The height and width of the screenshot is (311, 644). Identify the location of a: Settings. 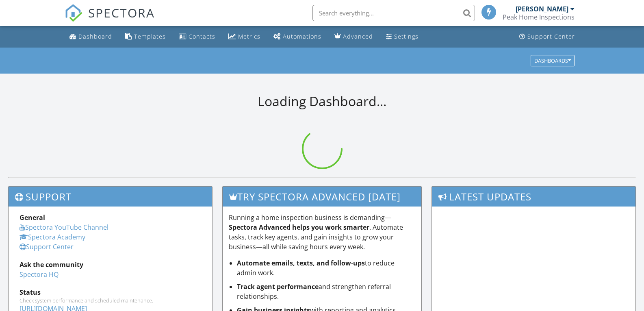
(402, 36).